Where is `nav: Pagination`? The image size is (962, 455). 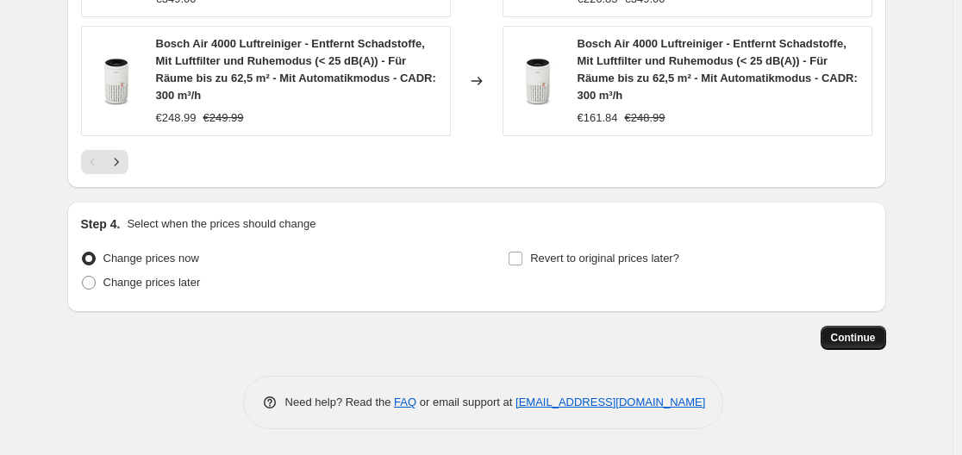 nav: Pagination is located at coordinates (104, 162).